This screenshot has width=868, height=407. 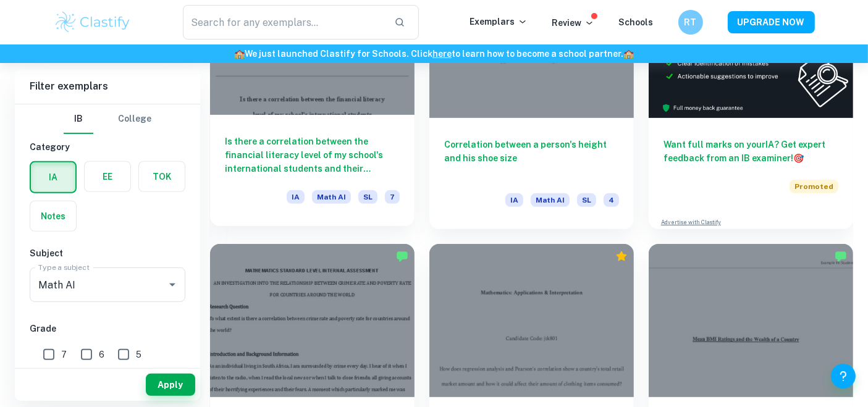 What do you see at coordinates (171, 385) in the screenshot?
I see `button: Apply` at bounding box center [171, 385].